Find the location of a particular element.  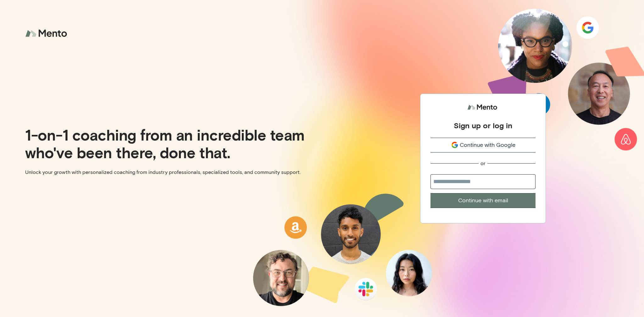

p: Unlock your growth with personalized coaching from industry professionals, specialized tools, and... is located at coordinates (171, 172).